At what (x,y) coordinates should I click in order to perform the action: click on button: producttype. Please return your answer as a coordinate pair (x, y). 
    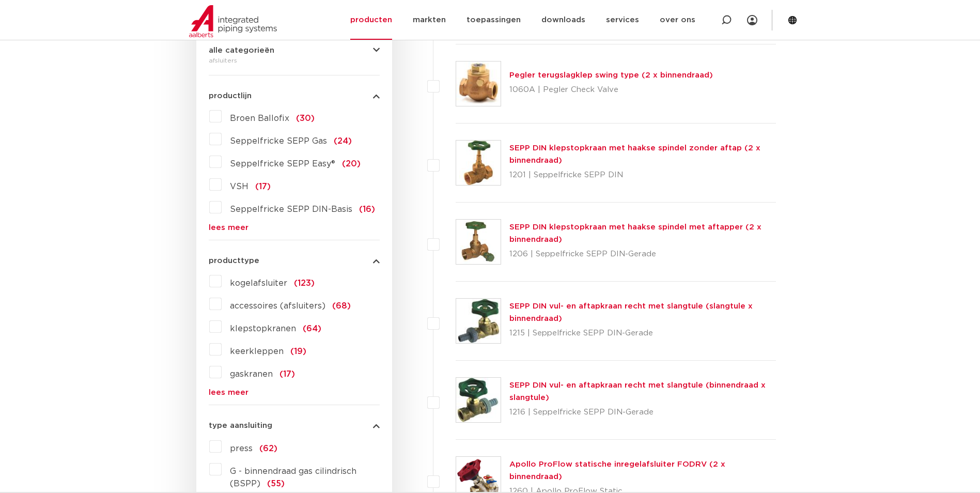
    Looking at the image, I should click on (294, 260).